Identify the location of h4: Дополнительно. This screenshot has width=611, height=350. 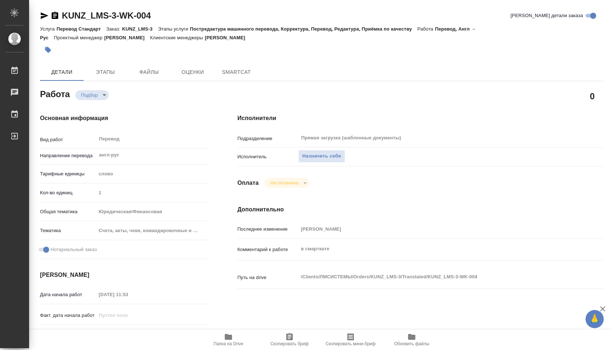
(420, 210).